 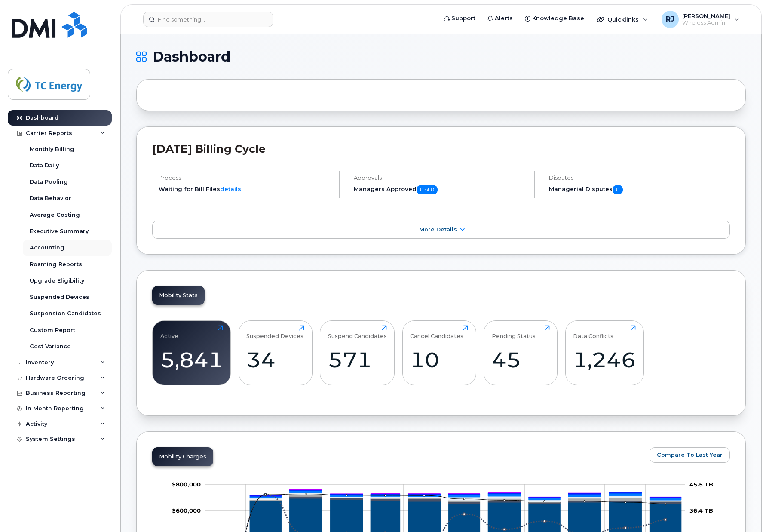 I want to click on span: 0 of 0, so click(x=427, y=190).